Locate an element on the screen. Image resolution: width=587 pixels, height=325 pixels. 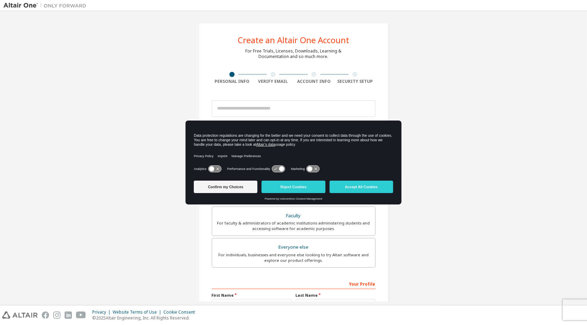
img: linkedin.svg is located at coordinates (68, 315).